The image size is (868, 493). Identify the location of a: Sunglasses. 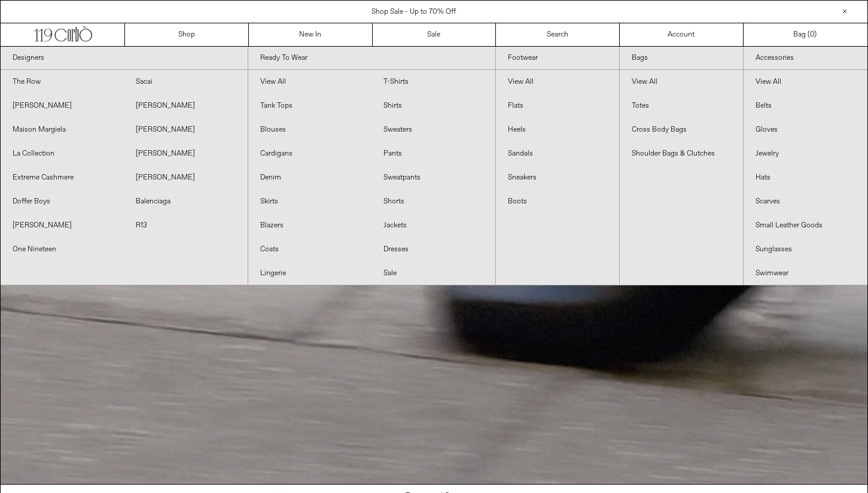
(805, 249).